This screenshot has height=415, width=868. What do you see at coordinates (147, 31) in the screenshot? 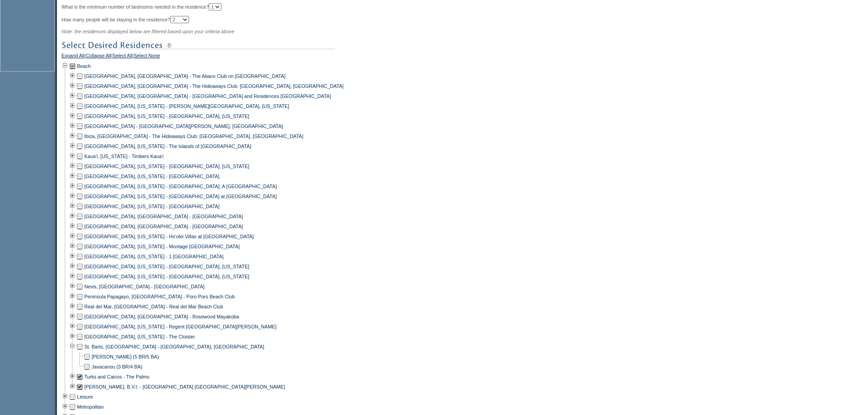
I see `span: Note: the residences displayed below are filtered based upon your criteria above` at bounding box center [147, 31].